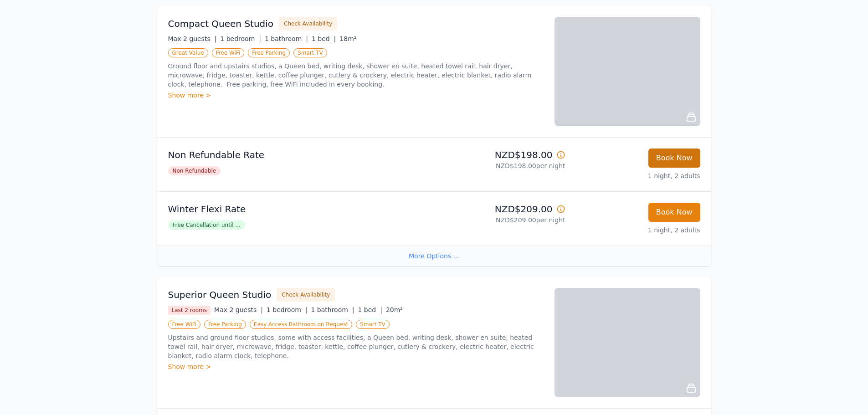 The image size is (868, 415). I want to click on span: Non Refundable, so click(194, 171).